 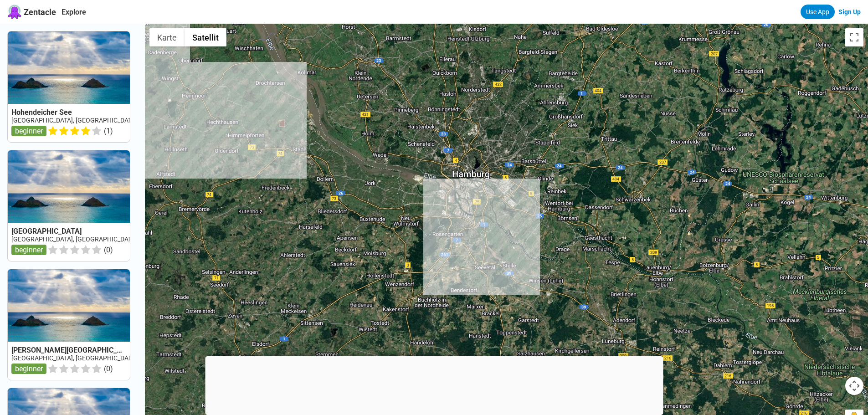 What do you see at coordinates (850, 12) in the screenshot?
I see `a: Sign Up` at bounding box center [850, 12].